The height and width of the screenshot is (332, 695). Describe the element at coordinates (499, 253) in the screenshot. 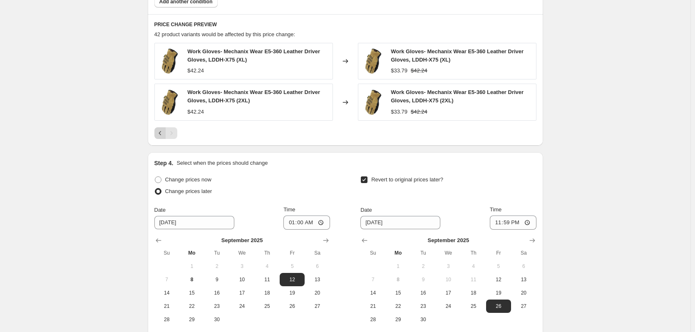

I see `span: Fr` at that location.